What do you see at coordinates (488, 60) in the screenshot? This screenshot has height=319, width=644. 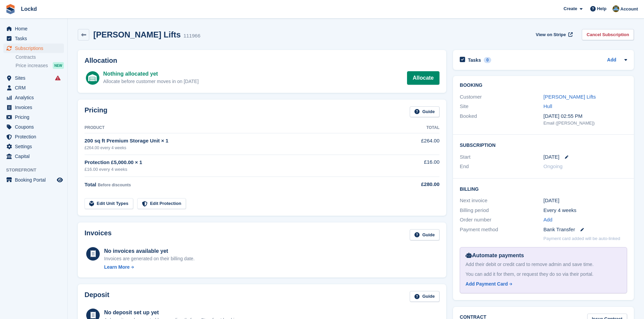 I see `div: 0` at bounding box center [488, 60].